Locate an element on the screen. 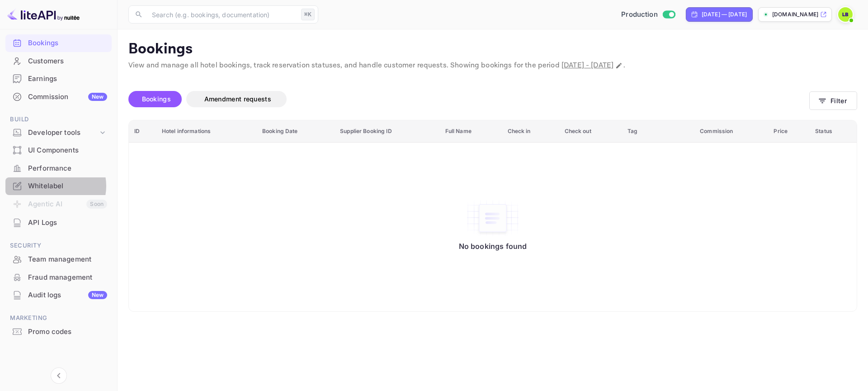  a: Promo codes is located at coordinates (58, 331).